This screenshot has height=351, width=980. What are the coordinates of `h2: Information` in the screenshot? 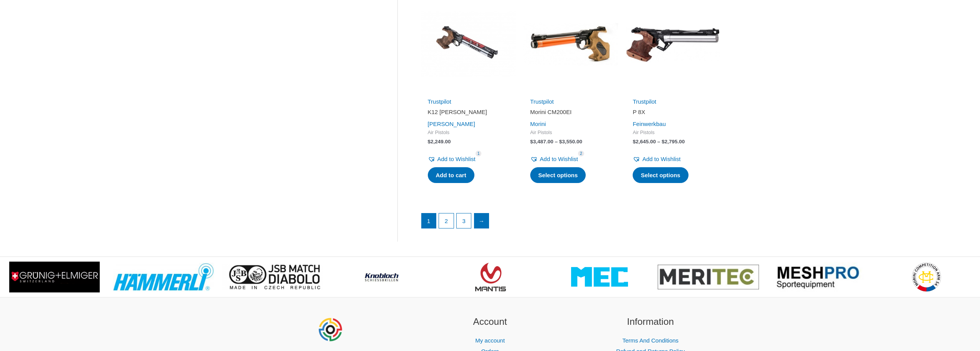 It's located at (651, 321).